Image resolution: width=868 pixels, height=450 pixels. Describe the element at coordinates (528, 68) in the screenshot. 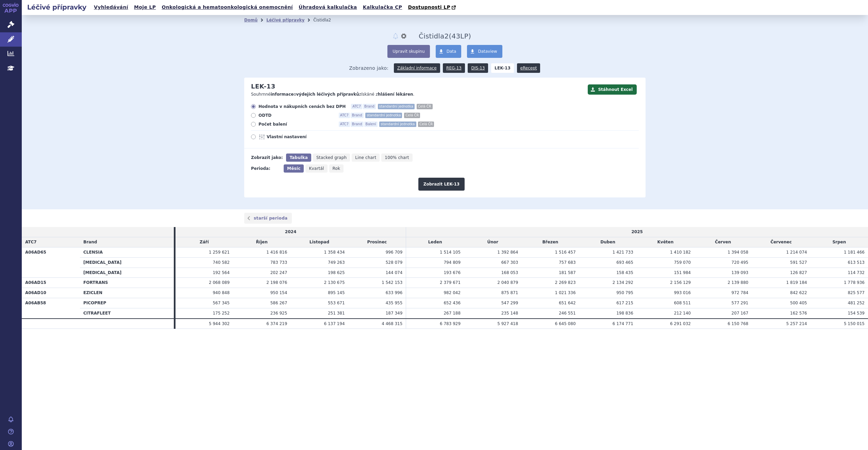

I see `a: eRecept` at that location.